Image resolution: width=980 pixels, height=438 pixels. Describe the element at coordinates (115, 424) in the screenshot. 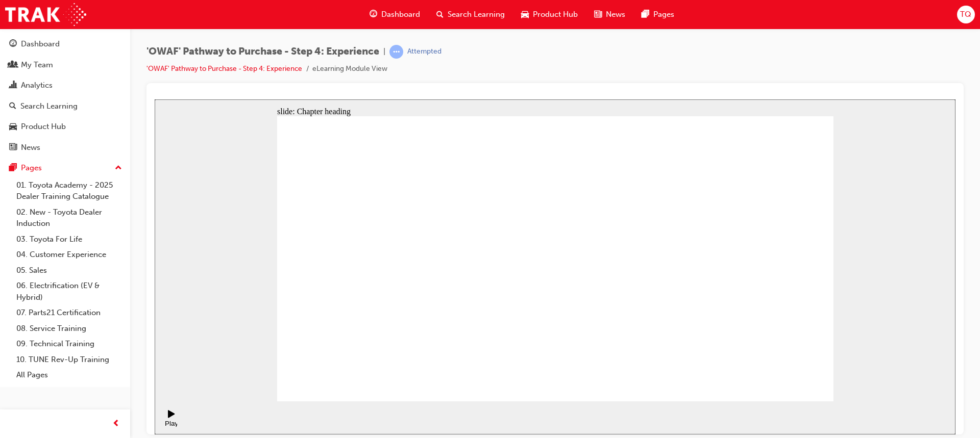

I see `span: prev-icon` at that location.